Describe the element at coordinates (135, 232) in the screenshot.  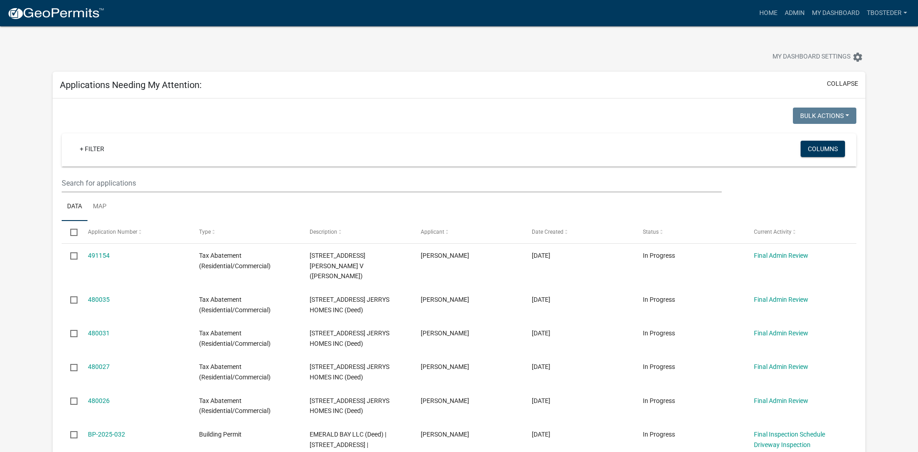
I see `datatable-header-cell: Application Number` at that location.